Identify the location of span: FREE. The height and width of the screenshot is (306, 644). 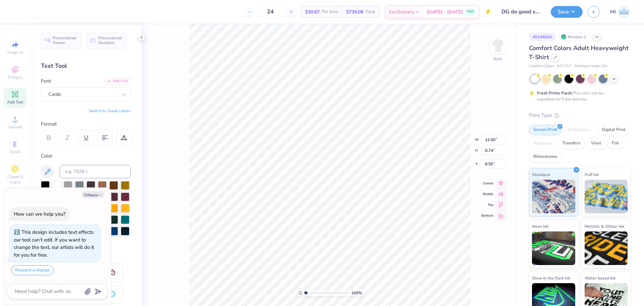
(471, 12).